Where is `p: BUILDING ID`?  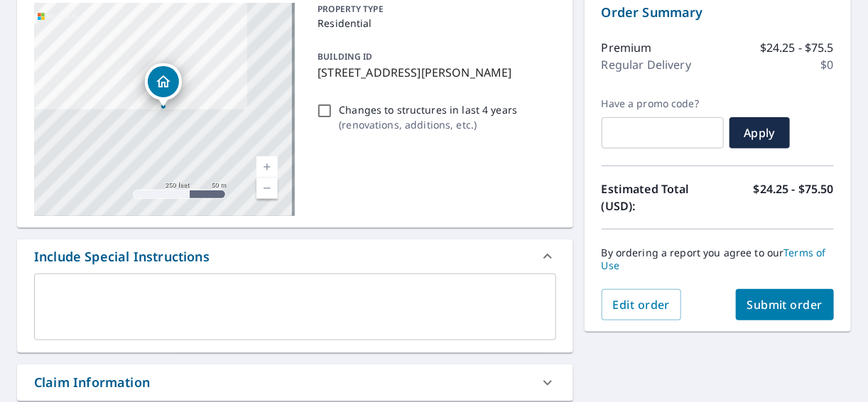 p: BUILDING ID is located at coordinates (345, 56).